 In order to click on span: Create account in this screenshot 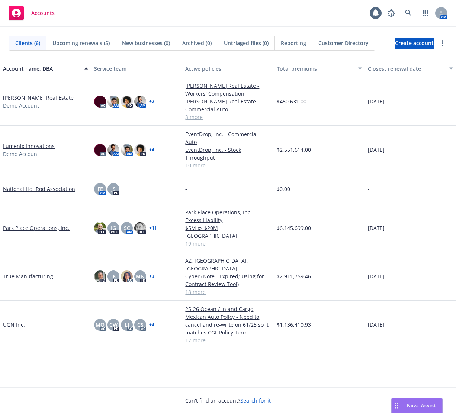, I will do `click(414, 43)`.